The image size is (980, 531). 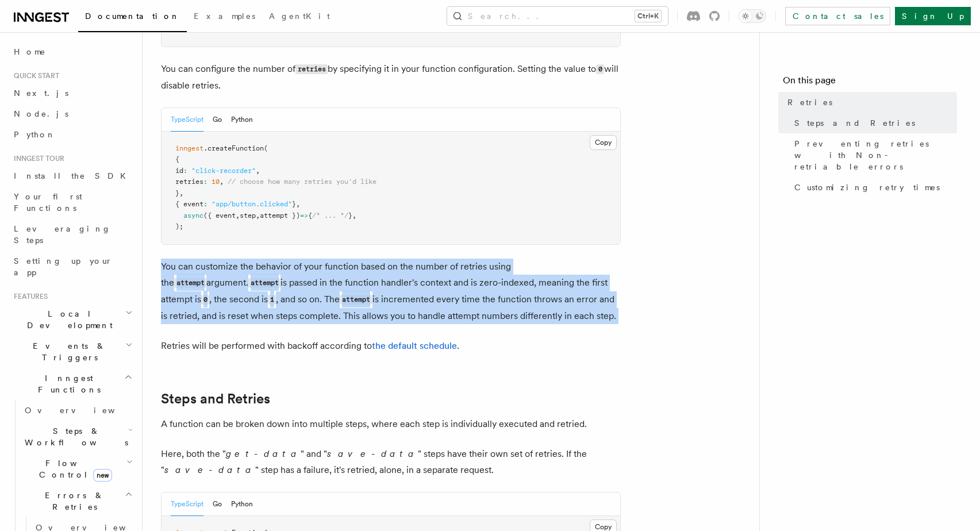 I want to click on a: Install the SDK, so click(x=72, y=176).